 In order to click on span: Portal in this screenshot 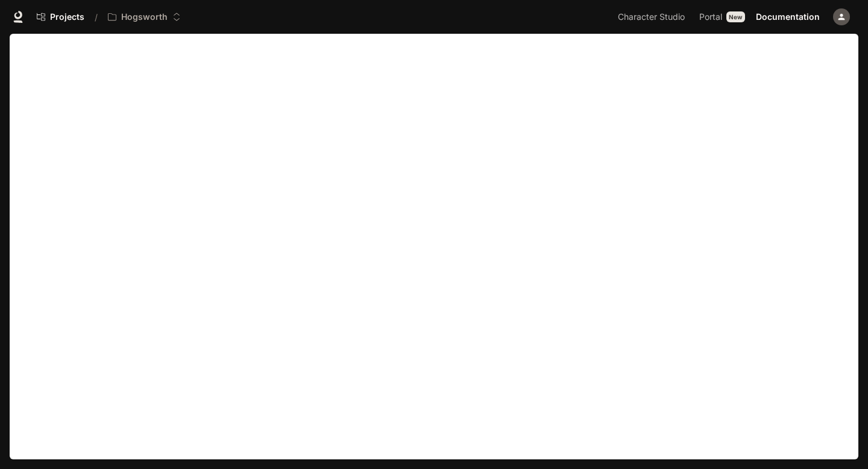, I will do `click(711, 17)`.